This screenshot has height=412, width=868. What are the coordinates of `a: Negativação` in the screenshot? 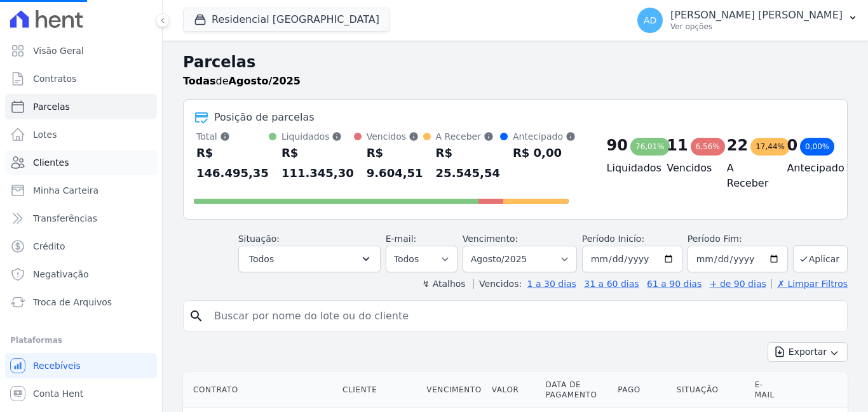 It's located at (81, 274).